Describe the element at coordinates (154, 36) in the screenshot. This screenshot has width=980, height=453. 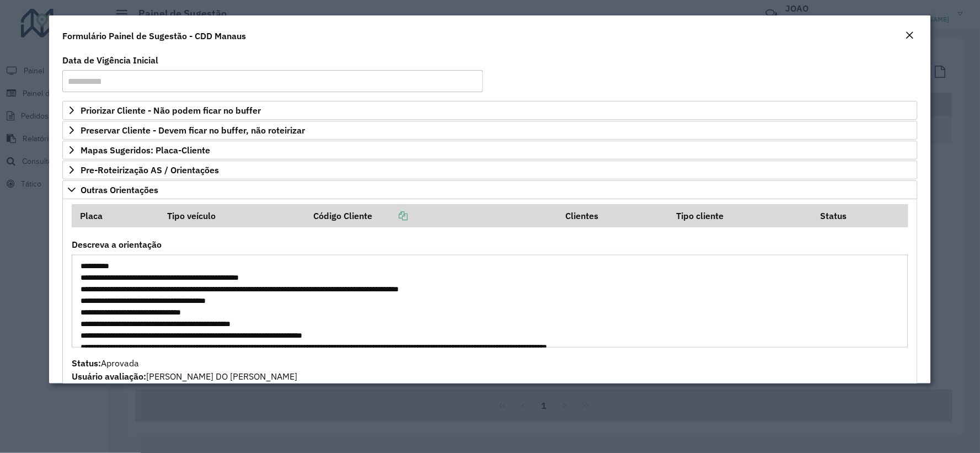
I see `h4: Formulário Painel de Sugestão - CDD Manaus` at that location.